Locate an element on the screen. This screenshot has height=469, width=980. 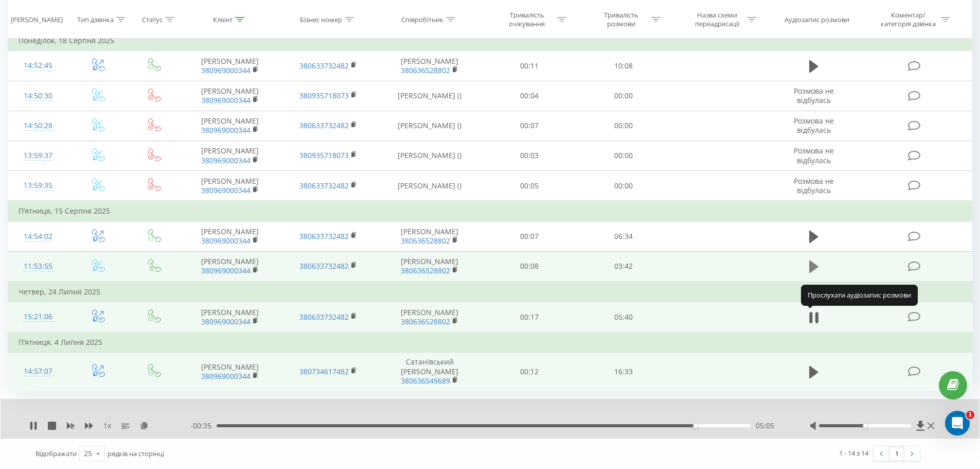
td: 00:05 is located at coordinates (529, 186).